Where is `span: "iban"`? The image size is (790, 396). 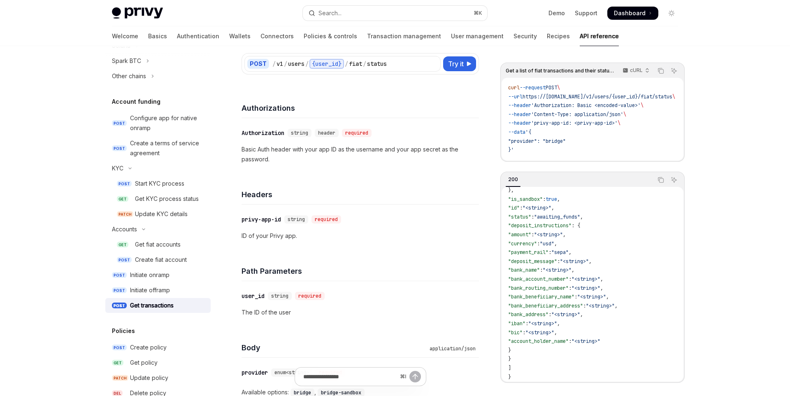 span: "iban" is located at coordinates (517, 324).